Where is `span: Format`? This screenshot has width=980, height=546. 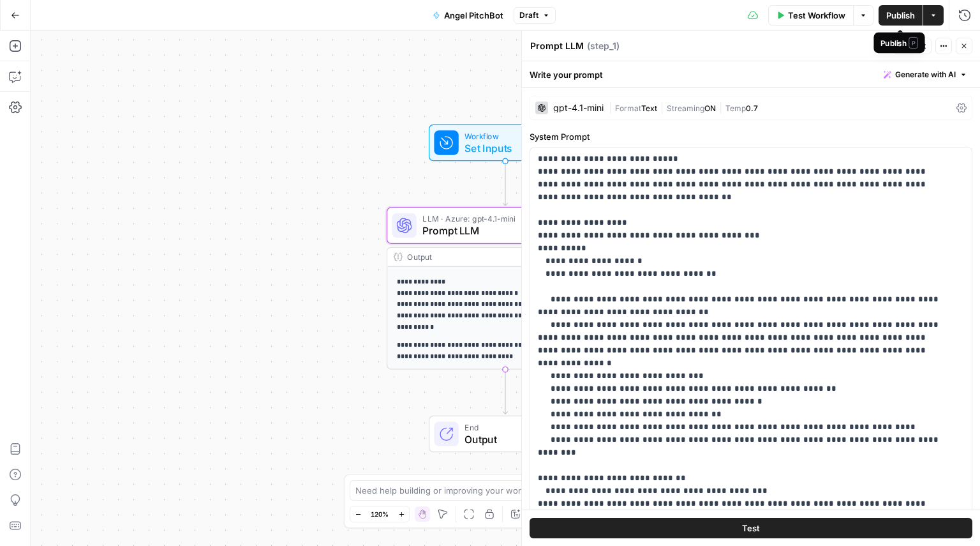
span: Format is located at coordinates (628, 108).